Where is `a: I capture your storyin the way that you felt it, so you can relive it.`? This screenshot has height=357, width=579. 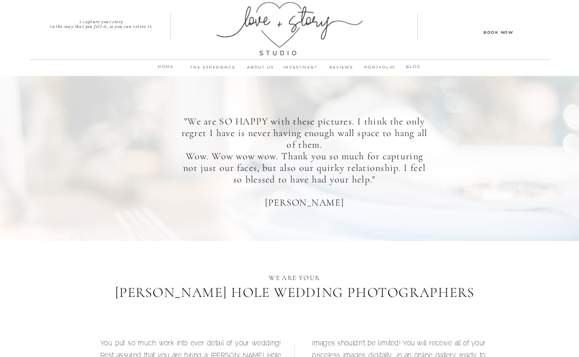
a: I capture your storyin the way that you felt it, so you can relive it. is located at coordinates (101, 23).